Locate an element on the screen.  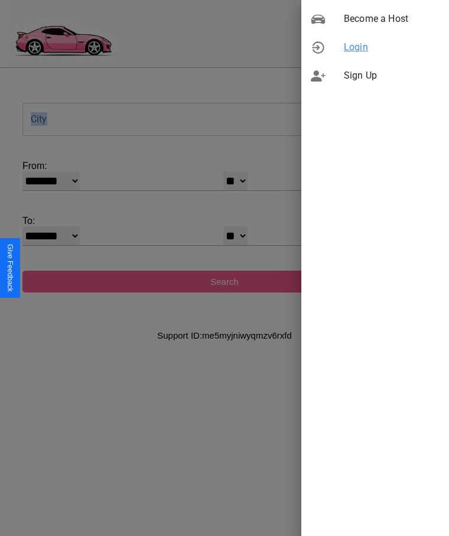
div: Login is located at coordinates (375, 47).